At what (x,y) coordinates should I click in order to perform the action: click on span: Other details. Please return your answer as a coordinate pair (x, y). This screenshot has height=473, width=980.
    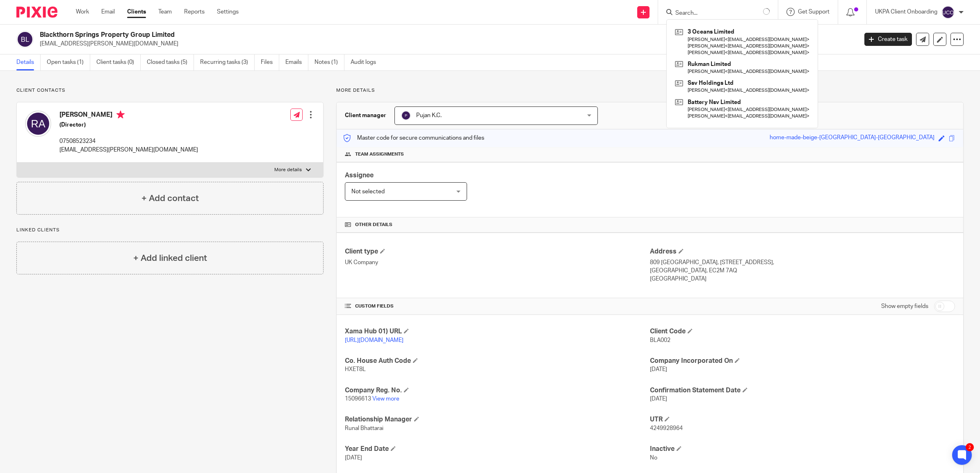
    Looking at the image, I should click on (374, 225).